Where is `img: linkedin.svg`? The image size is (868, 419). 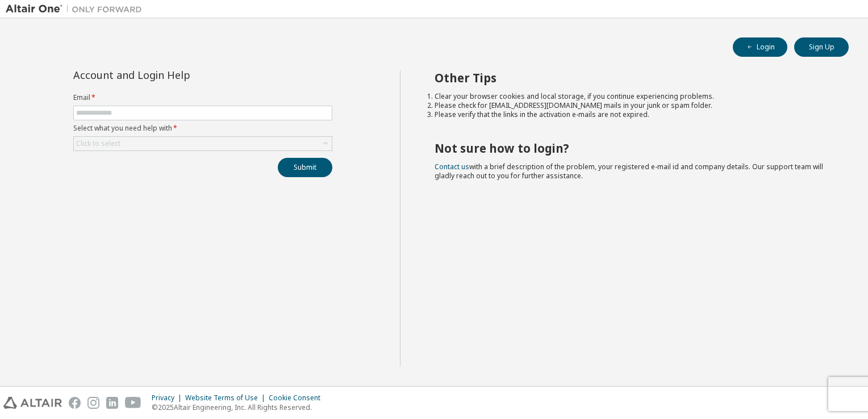 img: linkedin.svg is located at coordinates (112, 403).